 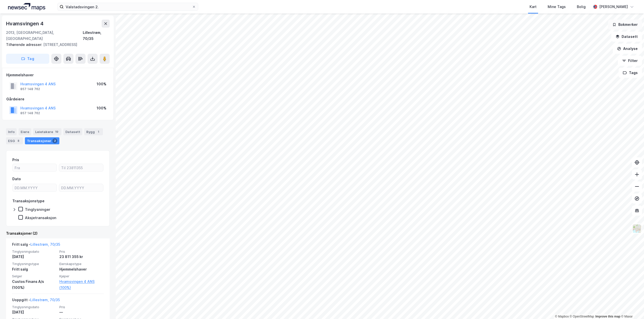 What do you see at coordinates (625, 25) in the screenshot?
I see `button: Bokmerker` at bounding box center [625, 25].